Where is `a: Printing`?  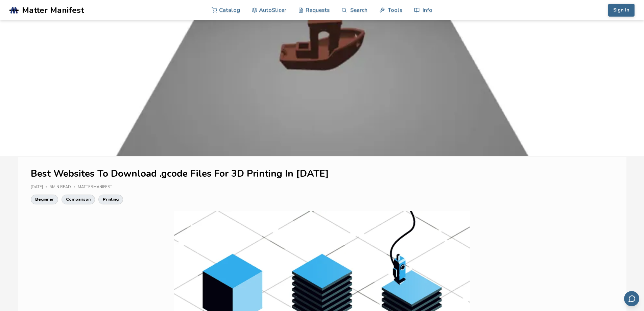 a: Printing is located at coordinates (111, 200).